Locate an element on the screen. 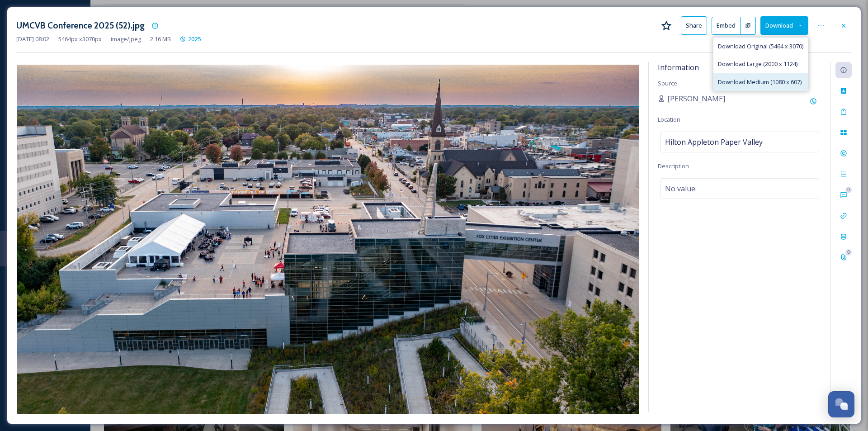 This screenshot has width=868, height=431. span: Location is located at coordinates (669, 120).